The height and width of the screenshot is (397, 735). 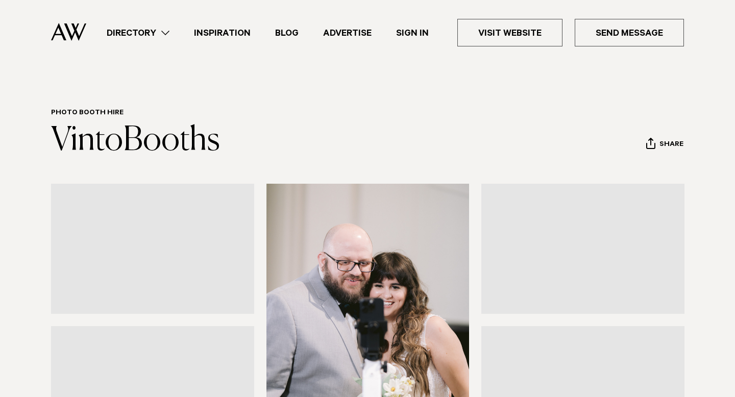 I want to click on a: Visit Website, so click(x=510, y=33).